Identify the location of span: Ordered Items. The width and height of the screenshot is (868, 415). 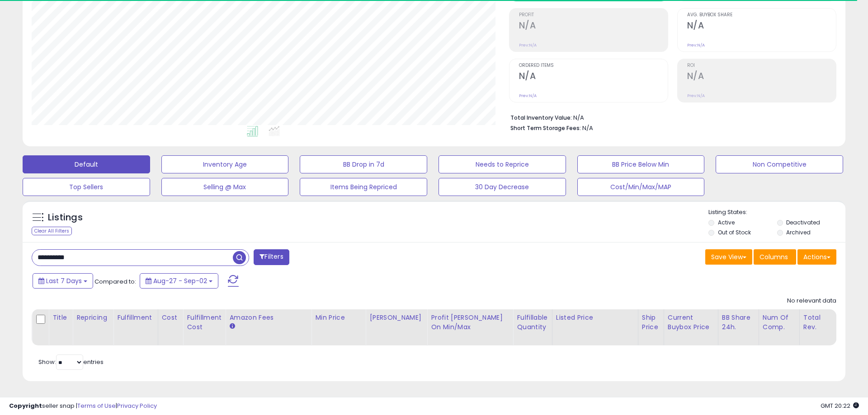
(593, 65).